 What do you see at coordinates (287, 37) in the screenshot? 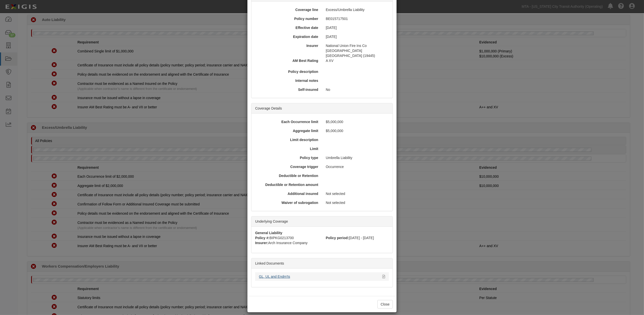
I see `div: Expiration date` at bounding box center [287, 37].